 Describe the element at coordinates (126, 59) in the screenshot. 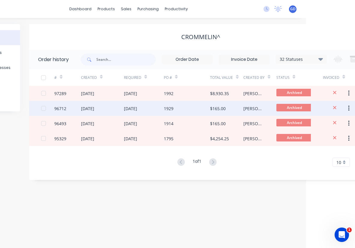

I see `input: Search...` at that location.